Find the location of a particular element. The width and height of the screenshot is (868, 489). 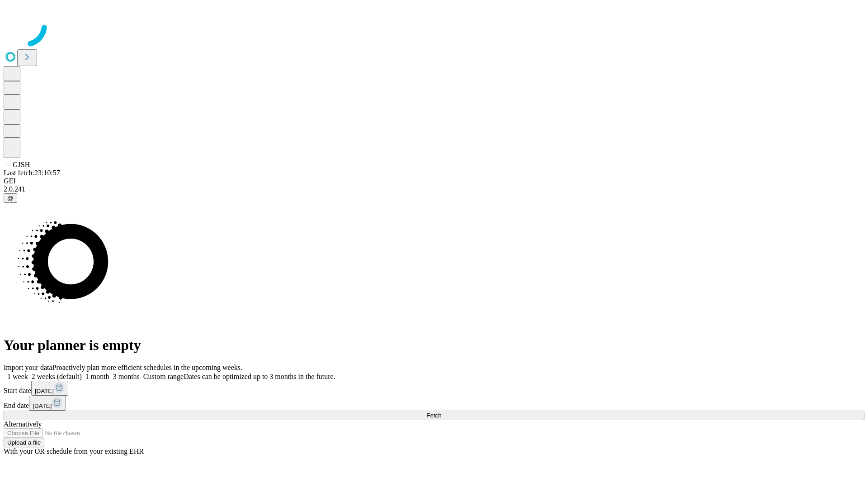

div: End date is located at coordinates (434, 403).